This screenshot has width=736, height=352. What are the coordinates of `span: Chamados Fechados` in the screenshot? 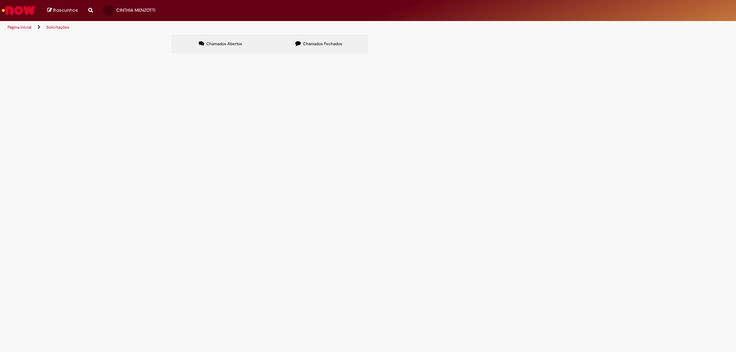 It's located at (323, 44).